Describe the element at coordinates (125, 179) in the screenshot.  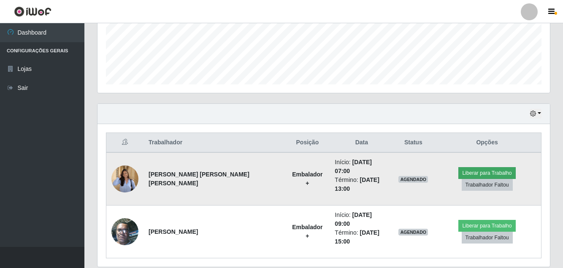
I see `img: 1743623016300.jpeg` at that location.